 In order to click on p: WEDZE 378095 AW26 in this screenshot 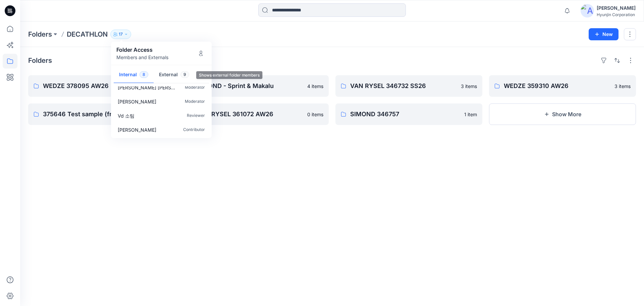, I will do `click(98, 86)`.